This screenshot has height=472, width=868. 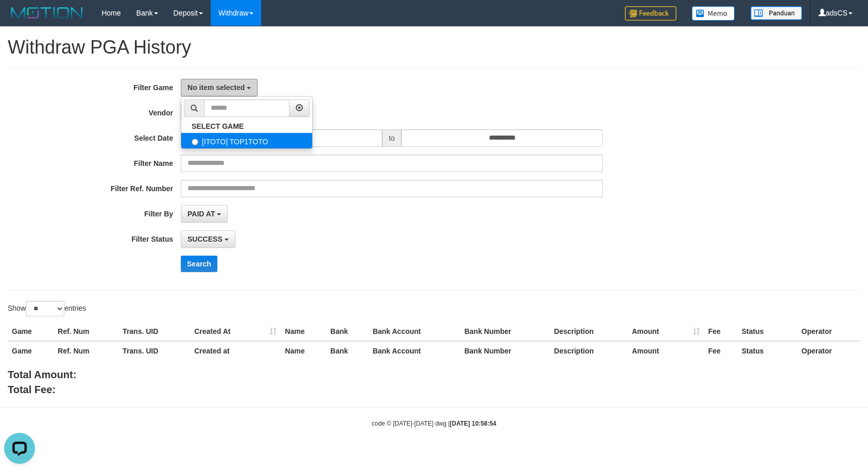 What do you see at coordinates (208, 239) in the screenshot?
I see `button: SUCCESS` at bounding box center [208, 239].